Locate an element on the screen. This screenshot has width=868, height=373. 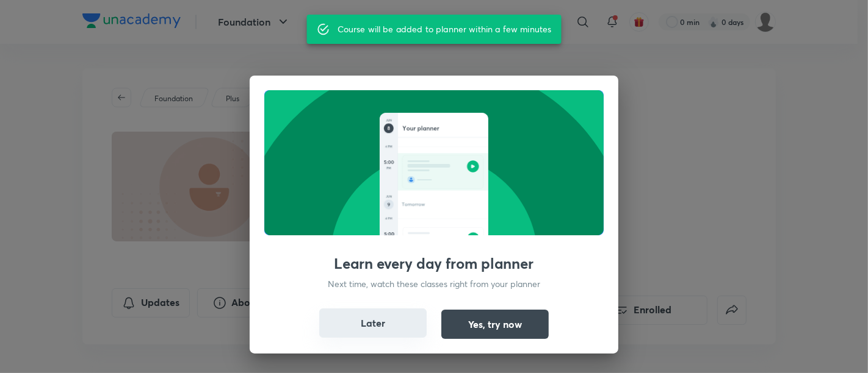
g: JUN is located at coordinates (388, 197).